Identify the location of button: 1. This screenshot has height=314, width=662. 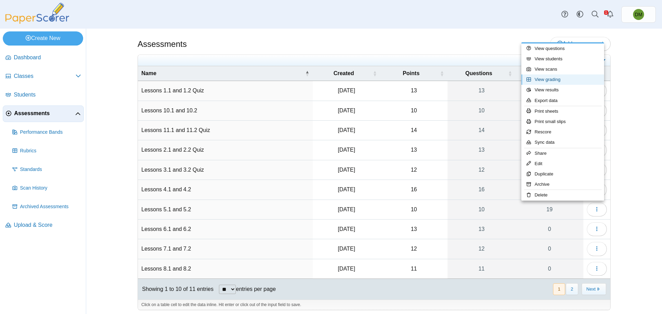
(559, 289).